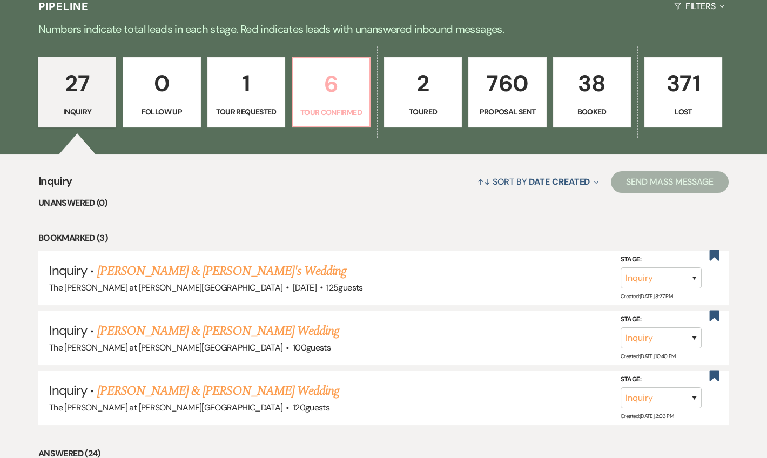 This screenshot has height=458, width=767. What do you see at coordinates (162, 92) in the screenshot?
I see `a: 0Follow Up` at bounding box center [162, 92].